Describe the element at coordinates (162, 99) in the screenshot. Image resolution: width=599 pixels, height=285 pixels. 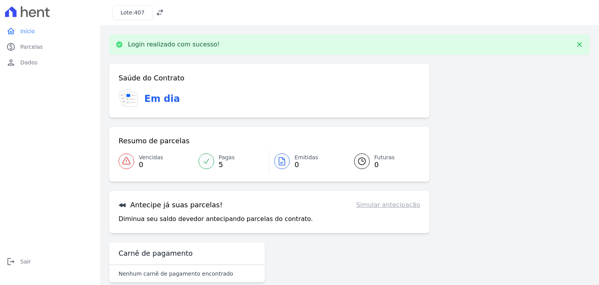
I see `h3: Em dia` at that location.